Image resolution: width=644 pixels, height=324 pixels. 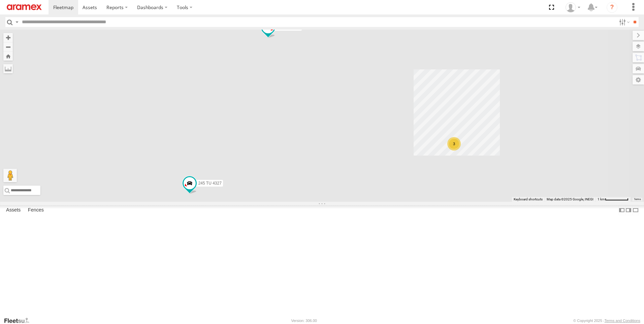 What do you see at coordinates (638, 80) in the screenshot?
I see `label: Map Settings` at bounding box center [638, 80].